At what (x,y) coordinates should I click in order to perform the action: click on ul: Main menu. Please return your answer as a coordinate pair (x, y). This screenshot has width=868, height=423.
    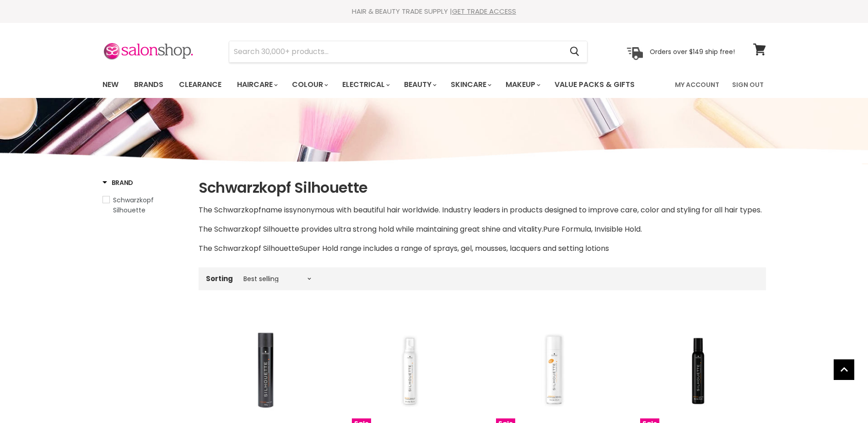
    Looking at the image, I should click on (376, 84).